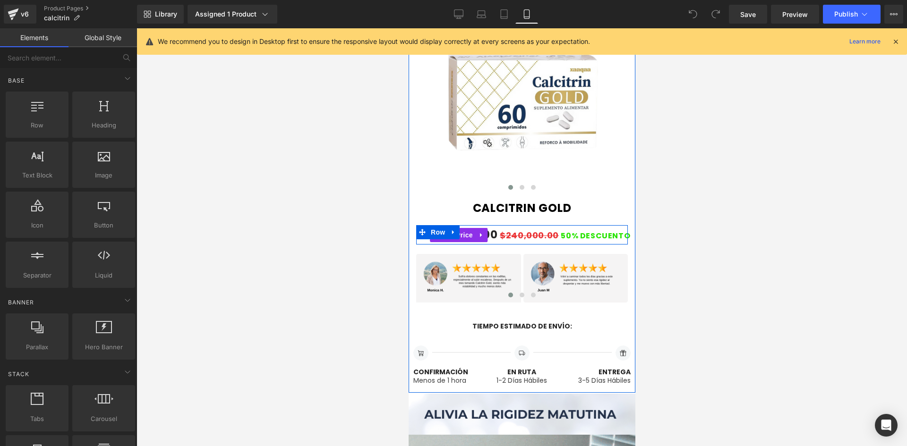 This screenshot has width=907, height=446. What do you see at coordinates (32, 344) in the screenshot?
I see `b: Confirmación` at bounding box center [32, 344].